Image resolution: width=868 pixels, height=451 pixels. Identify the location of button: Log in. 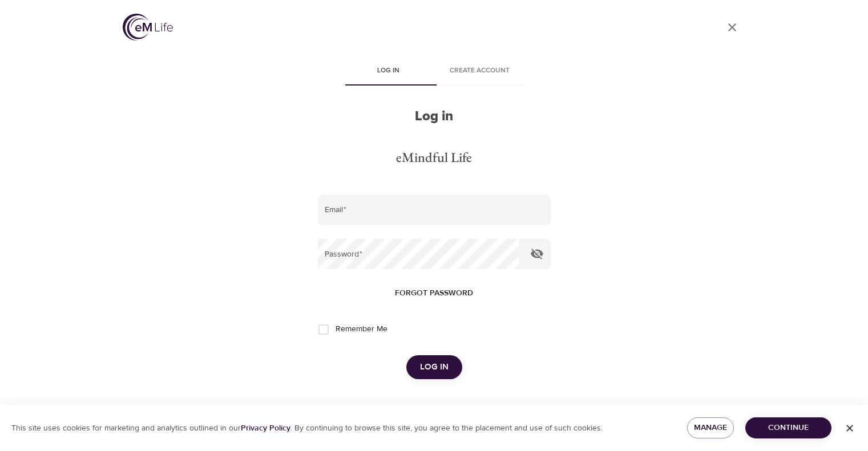
(434, 367).